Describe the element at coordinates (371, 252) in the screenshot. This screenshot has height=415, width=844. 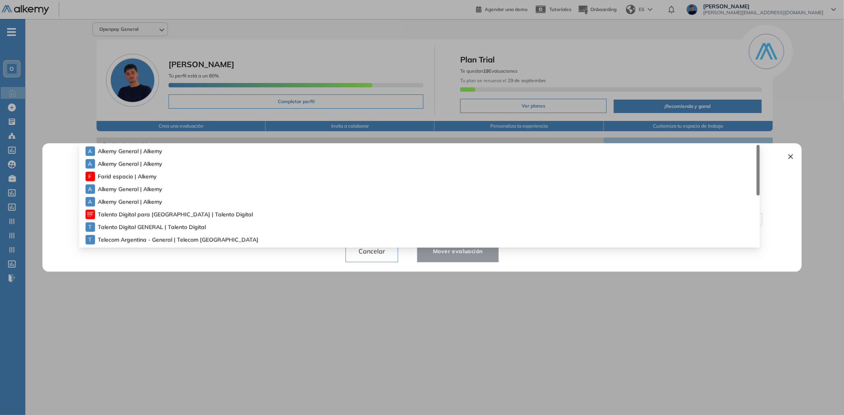
I see `button: Cancelar` at that location.